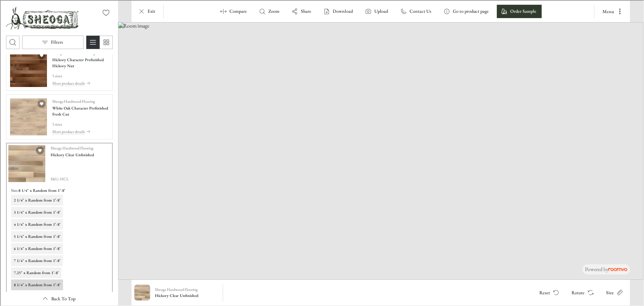 Image resolution: width=644 pixels, height=306 pixels. Describe the element at coordinates (92, 42) in the screenshot. I see `button: Switch to detail view` at that location.